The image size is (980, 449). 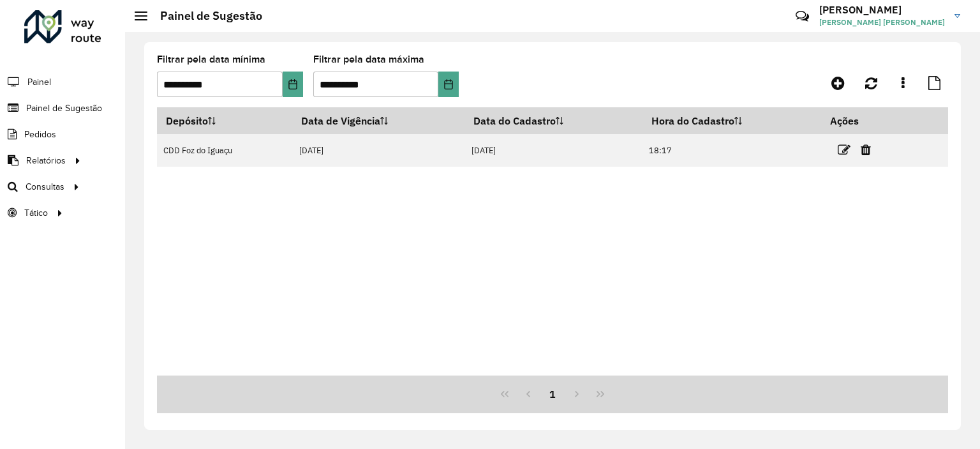 I want to click on span: Consultas, so click(x=45, y=186).